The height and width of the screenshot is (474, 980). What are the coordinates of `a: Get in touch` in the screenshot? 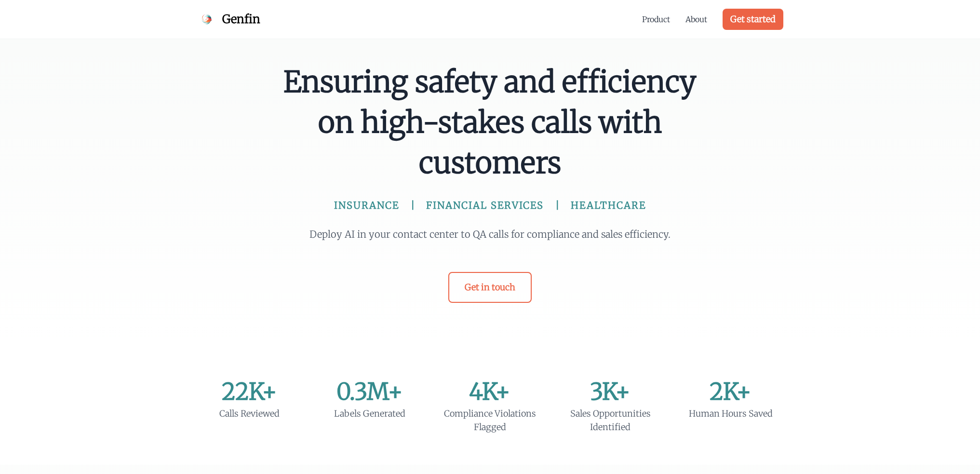 It's located at (490, 288).